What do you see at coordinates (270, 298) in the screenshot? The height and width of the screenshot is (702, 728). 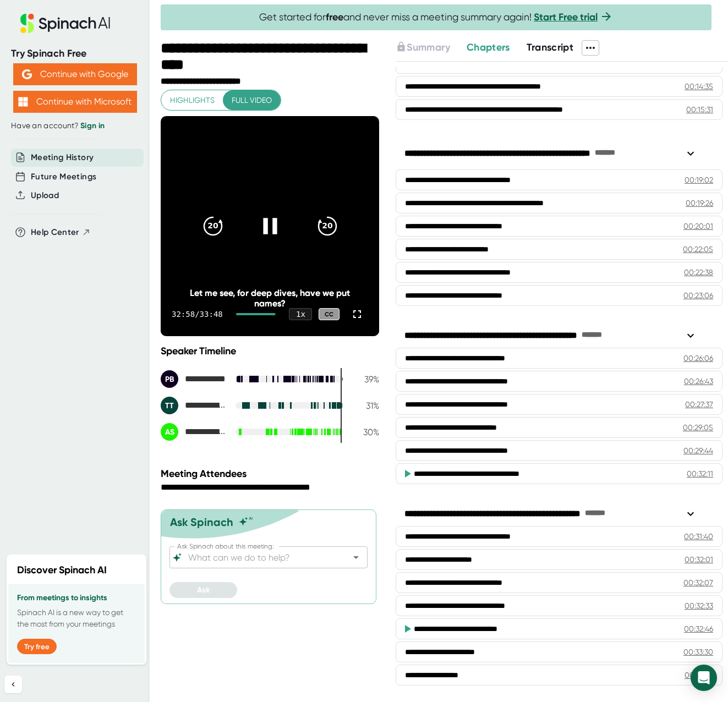 I see `div: Let me see, for deep dives, have we put names?` at bounding box center [270, 298].